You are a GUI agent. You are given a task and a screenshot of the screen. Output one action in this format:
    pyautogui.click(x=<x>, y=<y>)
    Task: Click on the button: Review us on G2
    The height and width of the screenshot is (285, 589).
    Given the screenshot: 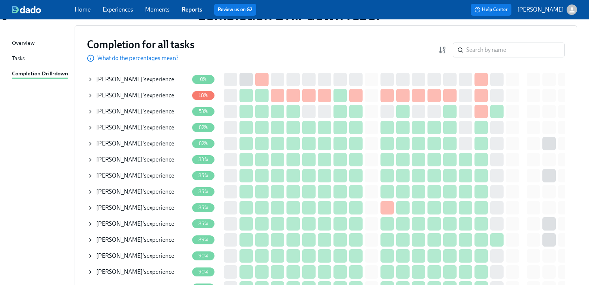 What is the action you would take?
    pyautogui.click(x=235, y=10)
    